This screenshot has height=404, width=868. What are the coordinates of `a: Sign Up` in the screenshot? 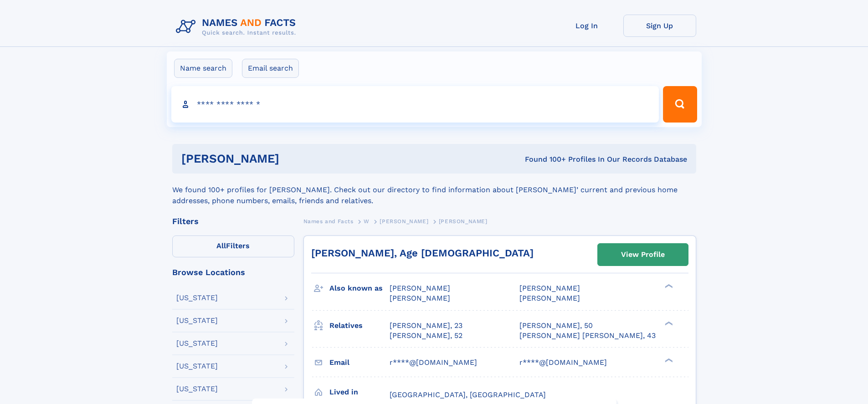 It's located at (660, 26).